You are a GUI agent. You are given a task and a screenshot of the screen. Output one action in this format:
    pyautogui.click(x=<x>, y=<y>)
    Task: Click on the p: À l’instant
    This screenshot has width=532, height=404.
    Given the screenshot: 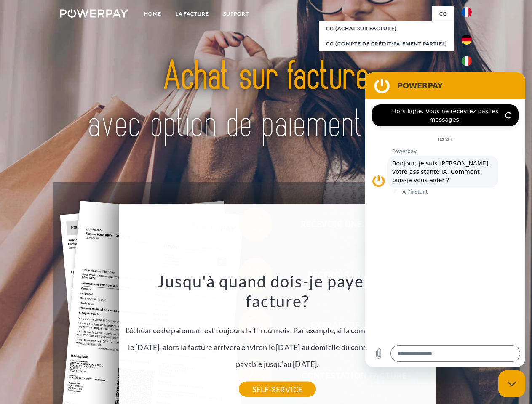 What is the action you would take?
    pyautogui.click(x=50, y=119)
    